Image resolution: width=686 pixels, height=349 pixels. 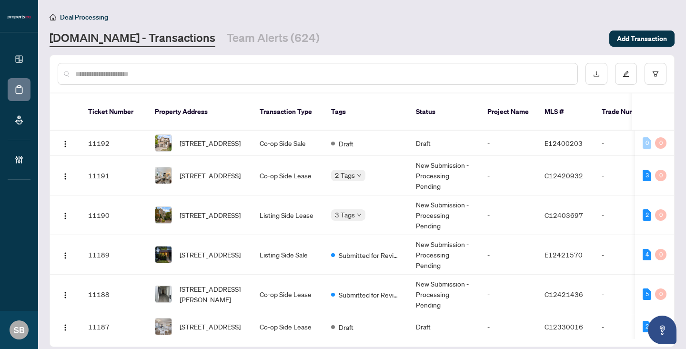 I want to click on th: Tags, so click(x=366, y=112).